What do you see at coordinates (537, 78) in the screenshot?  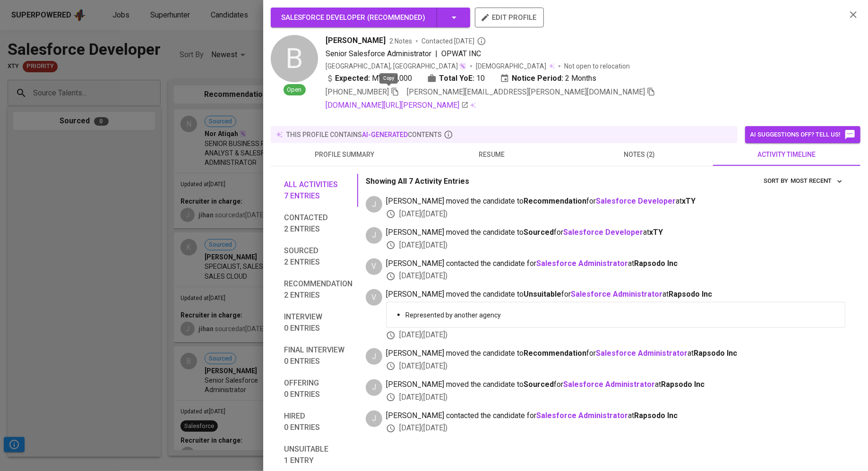 I see `b: Notice Period:` at bounding box center [537, 78].